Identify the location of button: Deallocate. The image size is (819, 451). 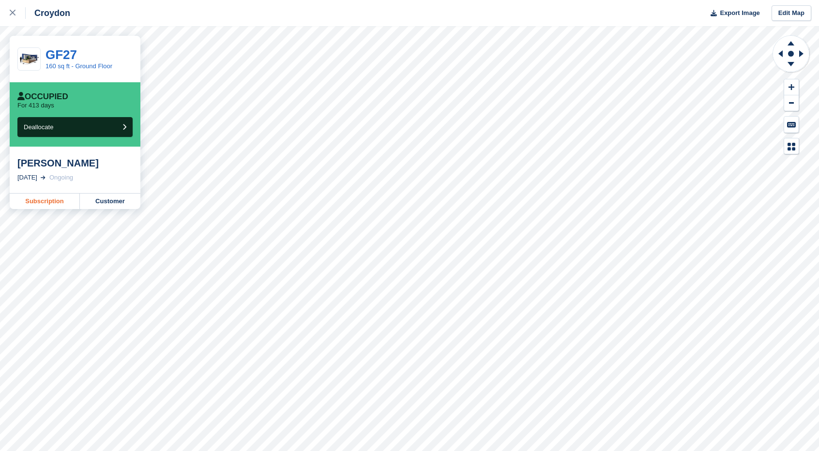
(75, 127).